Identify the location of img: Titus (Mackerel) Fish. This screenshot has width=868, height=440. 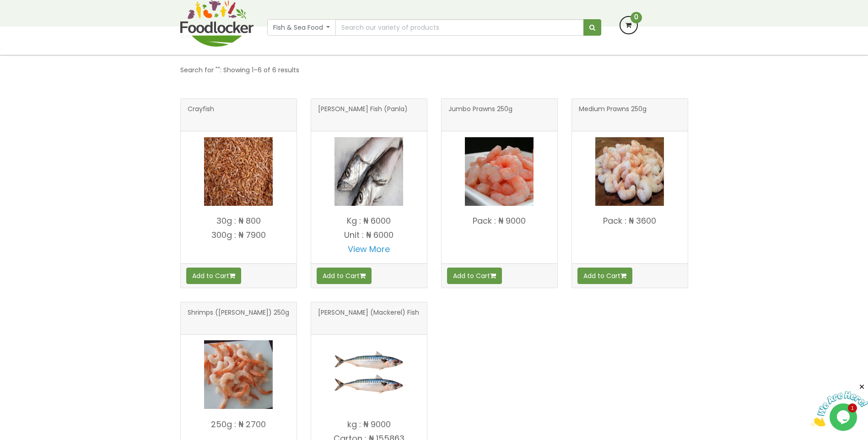
(369, 374).